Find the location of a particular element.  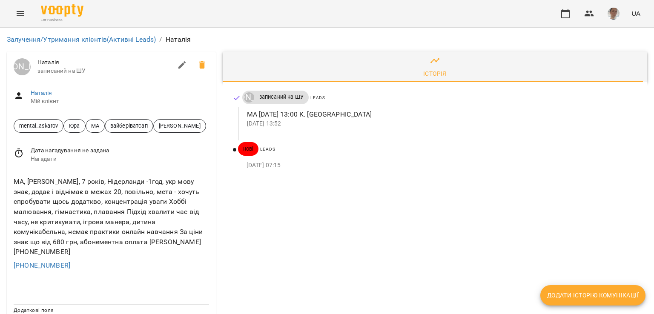

a: Залучення/Утримання клієнтів(Активні Leads) is located at coordinates (81, 39).